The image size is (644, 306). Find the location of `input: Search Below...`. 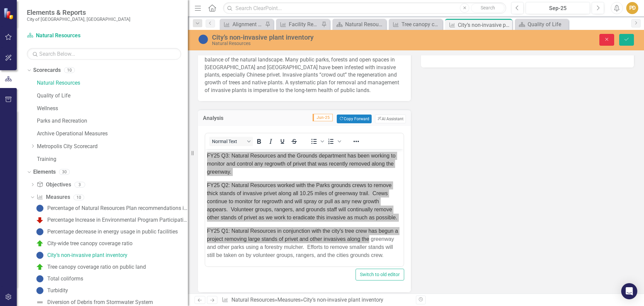

input: Search Below... is located at coordinates (104, 54).